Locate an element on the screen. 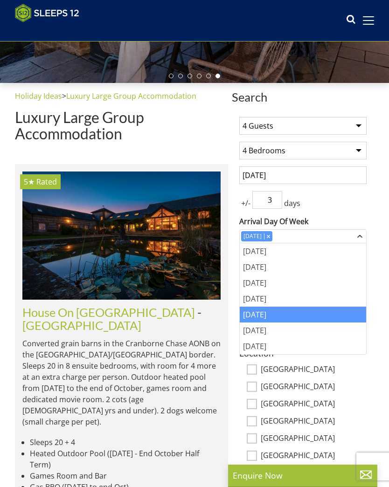  p: Enquire Now is located at coordinates (302, 475).